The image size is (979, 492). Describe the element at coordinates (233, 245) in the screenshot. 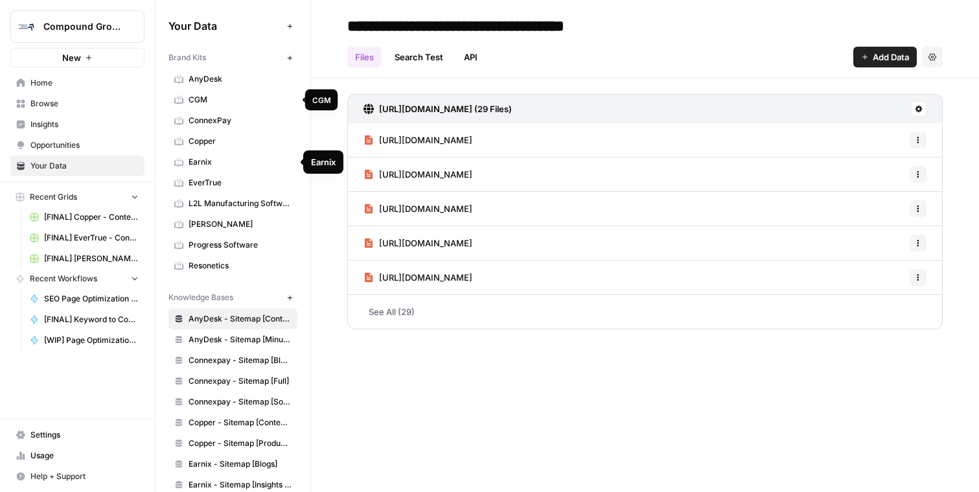

I see `a: Progress Software` at that location.